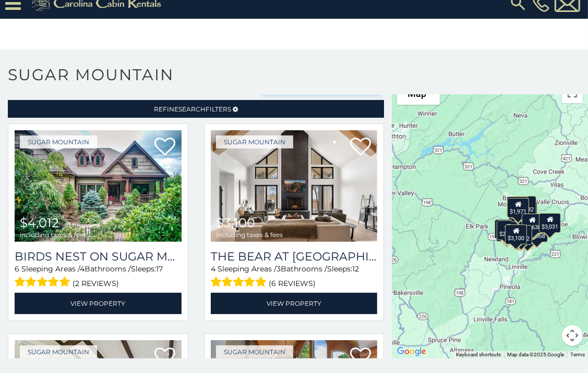  Describe the element at coordinates (411, 352) in the screenshot. I see `a: Open this area in Google Maps (opens a new window)` at that location.